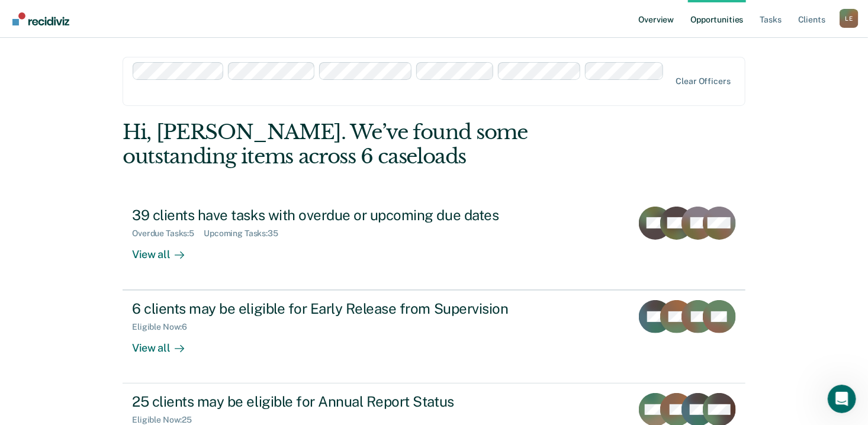 The width and height of the screenshot is (868, 425). I want to click on div: 39 clients have tasks with overdue or upcoming due dates, so click(340, 215).